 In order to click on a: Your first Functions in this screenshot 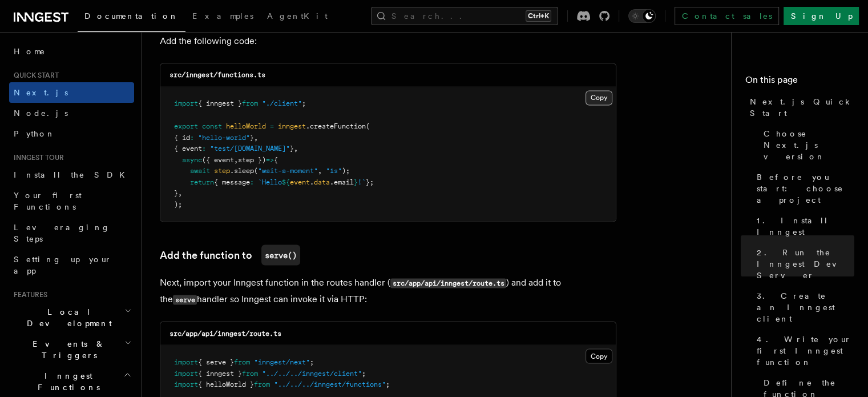, I will do `click(71, 201)`.